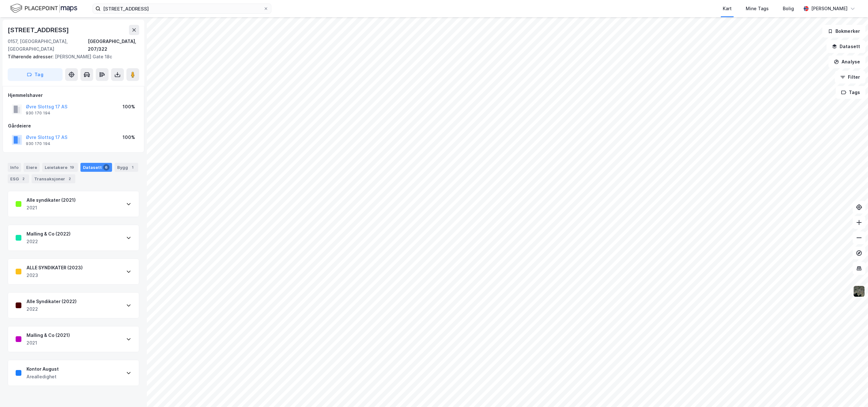 The image size is (868, 407). What do you see at coordinates (850, 92) in the screenshot?
I see `button: Tags` at bounding box center [850, 92].